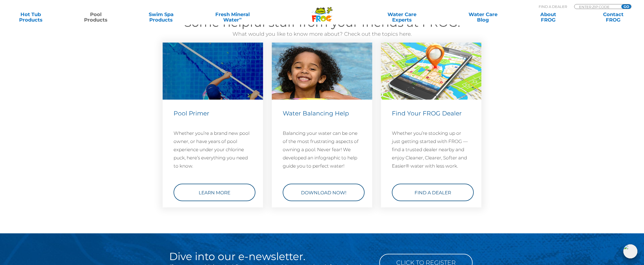 The image size is (644, 265). What do you see at coordinates (322, 71) in the screenshot?
I see `img: hp-featured-image-2` at bounding box center [322, 71].